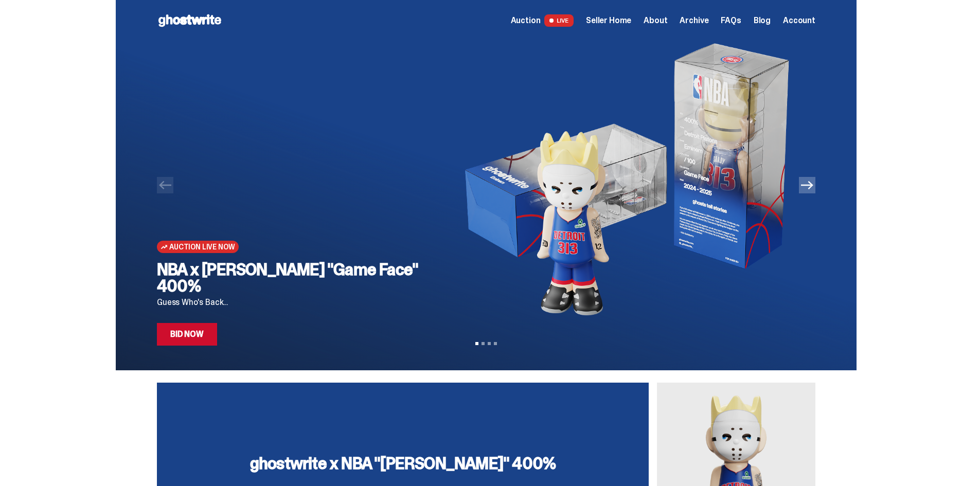 This screenshot has width=980, height=486. Describe the element at coordinates (477, 343) in the screenshot. I see `button: View slide 1` at that location.